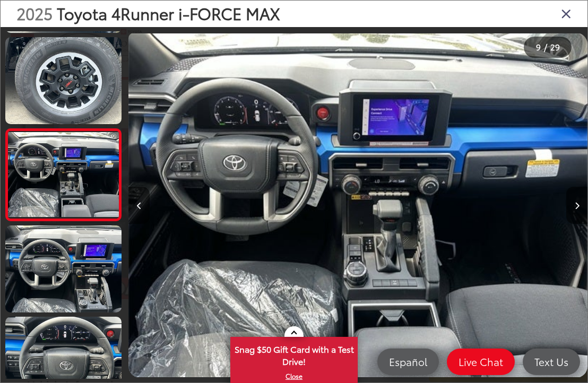  Describe the element at coordinates (577, 205) in the screenshot. I see `button: Next image` at that location.